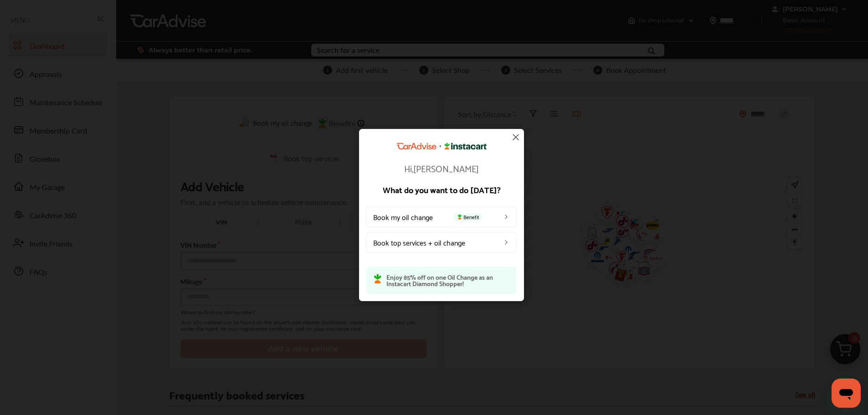 Image resolution: width=868 pixels, height=415 pixels. I want to click on img: CarAdvise Instacart Logo, so click(441, 146).